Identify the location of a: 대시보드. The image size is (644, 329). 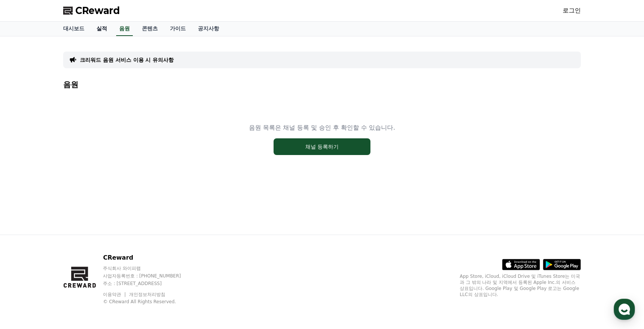
(74, 29).